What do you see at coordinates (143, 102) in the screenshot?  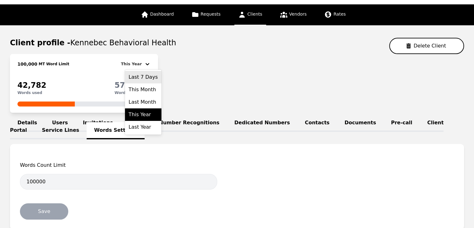 I see `div: Last Month` at bounding box center [143, 102].